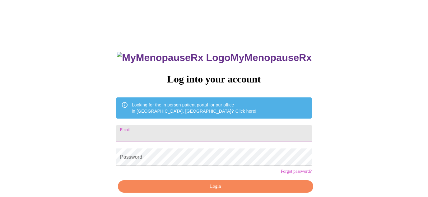 This screenshot has height=197, width=428. I want to click on a: Forgot password?, so click(296, 172).